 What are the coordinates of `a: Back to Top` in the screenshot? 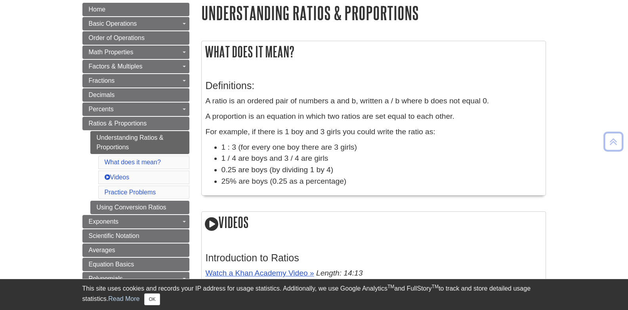 It's located at (613, 141).